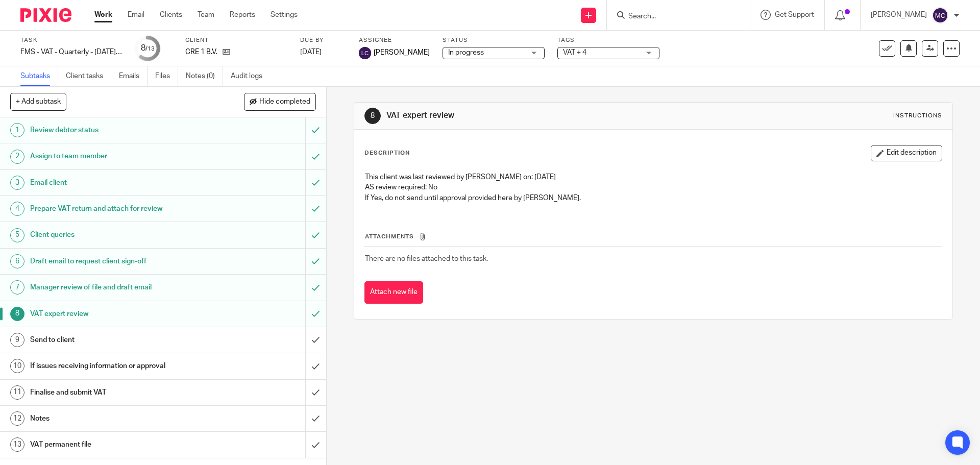 Image resolution: width=980 pixels, height=465 pixels. I want to click on button: Hide completed, so click(280, 101).